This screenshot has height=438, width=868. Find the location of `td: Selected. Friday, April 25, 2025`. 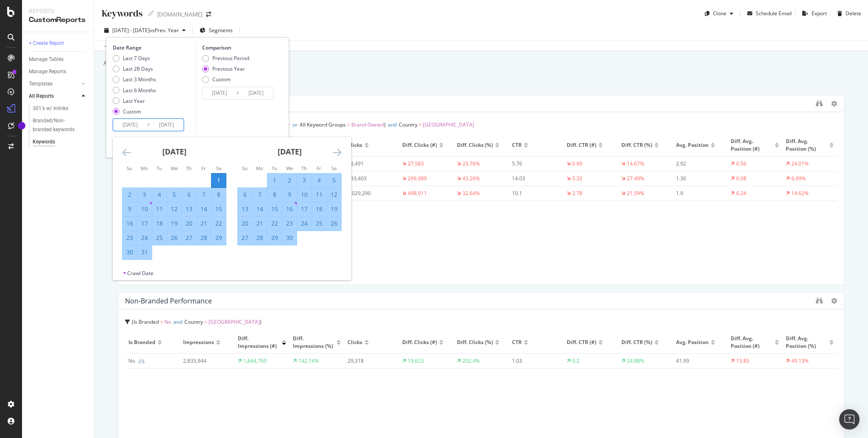

td: Selected. Friday, April 25, 2025 is located at coordinates (319, 224).